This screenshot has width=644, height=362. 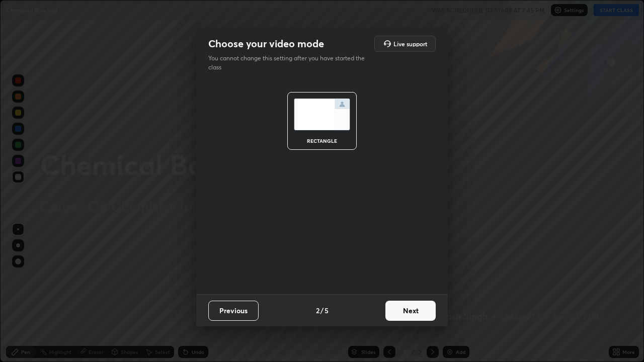 I want to click on button: Previous, so click(x=233, y=311).